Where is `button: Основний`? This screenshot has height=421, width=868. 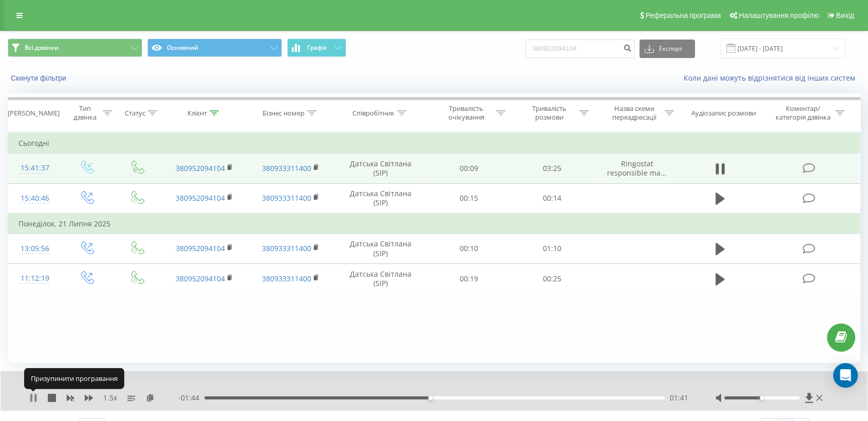 button: Основний is located at coordinates (214, 48).